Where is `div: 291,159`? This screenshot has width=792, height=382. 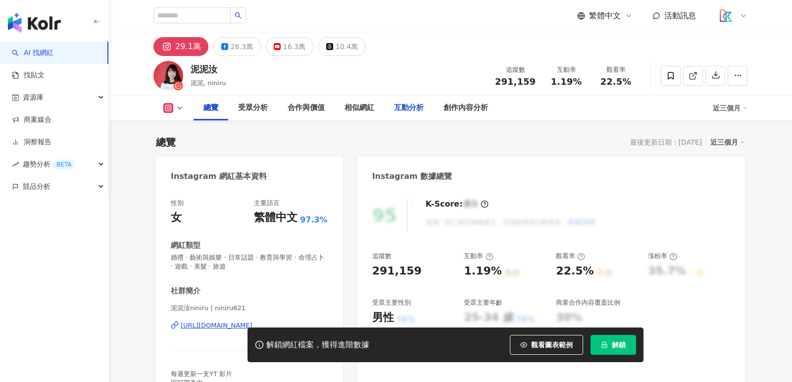
div: 291,159 is located at coordinates (397, 271).